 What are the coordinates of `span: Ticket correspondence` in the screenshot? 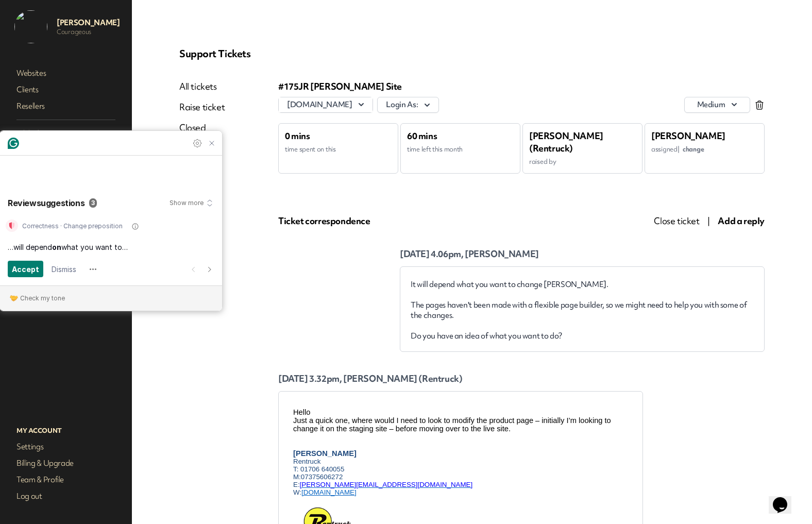 It's located at (324, 220).